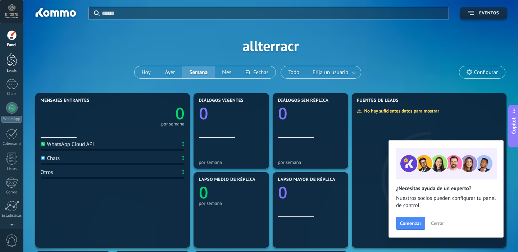  Describe the element at coordinates (221, 101) in the screenshot. I see `span: Diálogos vigentes` at that location.